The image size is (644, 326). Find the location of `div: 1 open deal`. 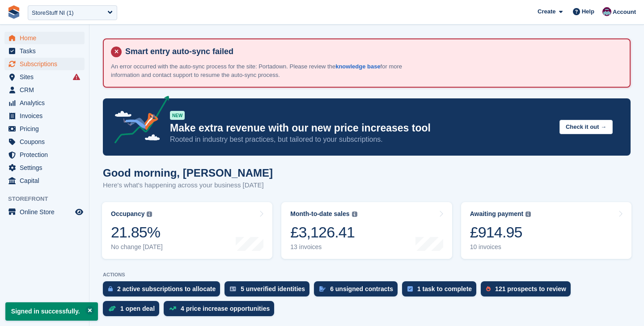

div: 1 open deal is located at coordinates (138, 309).